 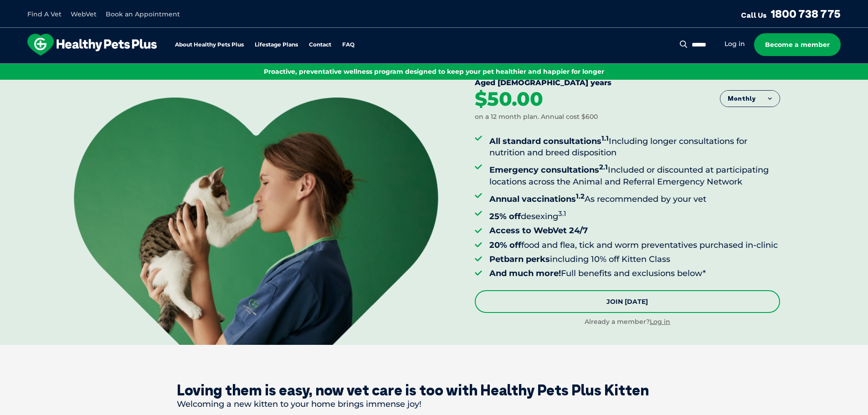 What do you see at coordinates (635, 174) in the screenshot?
I see `li: Included or discounted at participating locations across the Animal and Referral Emergency Network` at bounding box center [635, 174].